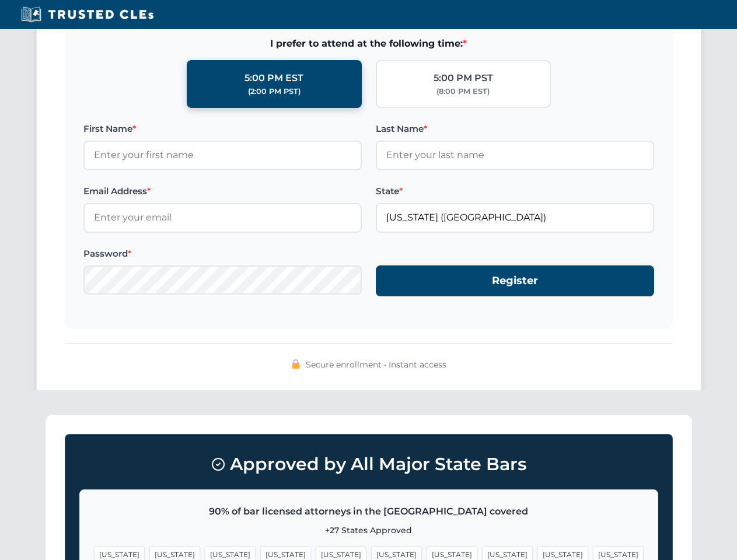 Image resolution: width=737 pixels, height=560 pixels. I want to click on input: Enter your email, so click(222, 218).